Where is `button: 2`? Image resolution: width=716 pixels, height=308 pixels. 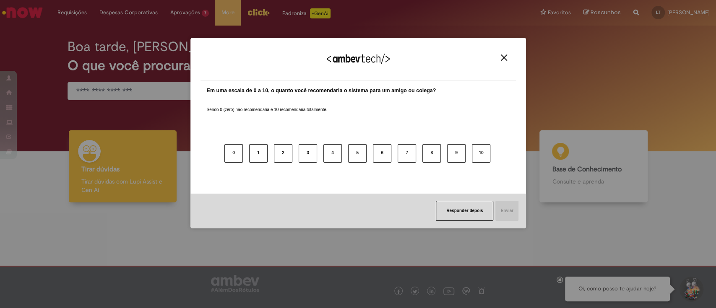 button: 2 is located at coordinates (283, 154).